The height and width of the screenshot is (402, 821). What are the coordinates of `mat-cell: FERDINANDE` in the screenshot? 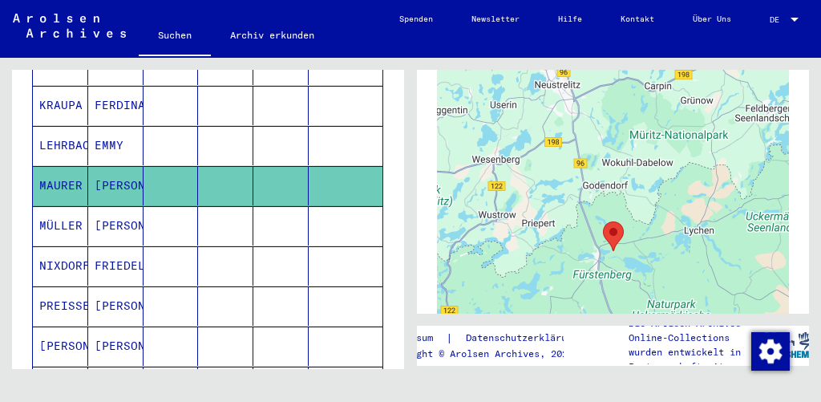 It's located at (115, 105).